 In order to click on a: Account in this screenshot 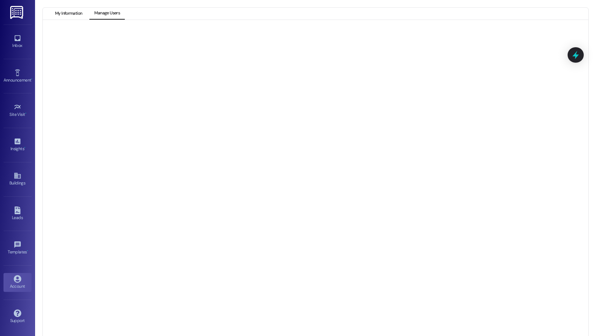, I will do `click(18, 283)`.